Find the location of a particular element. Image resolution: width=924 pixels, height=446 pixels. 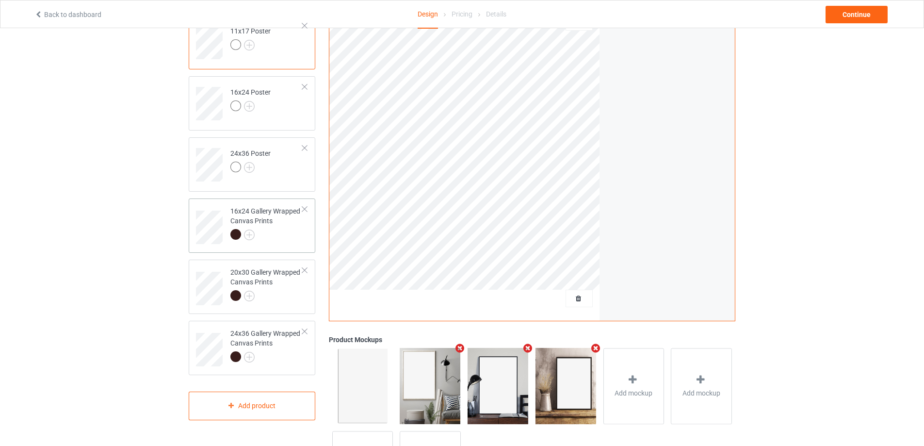

div: Continue is located at coordinates (857, 15).